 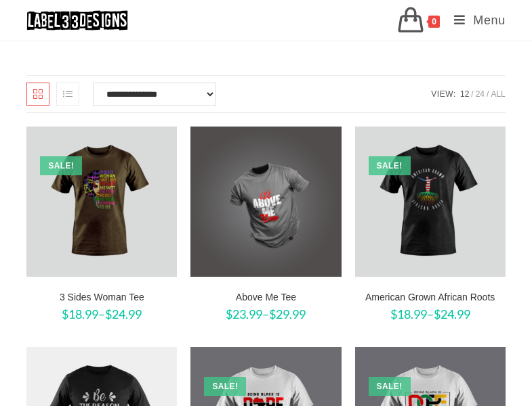 What do you see at coordinates (38, 94) in the screenshot?
I see `a: Grid view` at bounding box center [38, 94].